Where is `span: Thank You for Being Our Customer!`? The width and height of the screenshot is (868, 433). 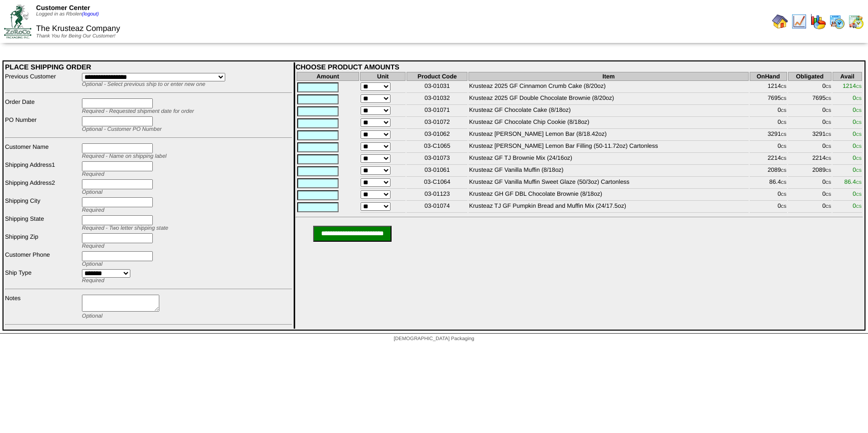
span: Thank You for Being Our Customer! is located at coordinates (75, 36).